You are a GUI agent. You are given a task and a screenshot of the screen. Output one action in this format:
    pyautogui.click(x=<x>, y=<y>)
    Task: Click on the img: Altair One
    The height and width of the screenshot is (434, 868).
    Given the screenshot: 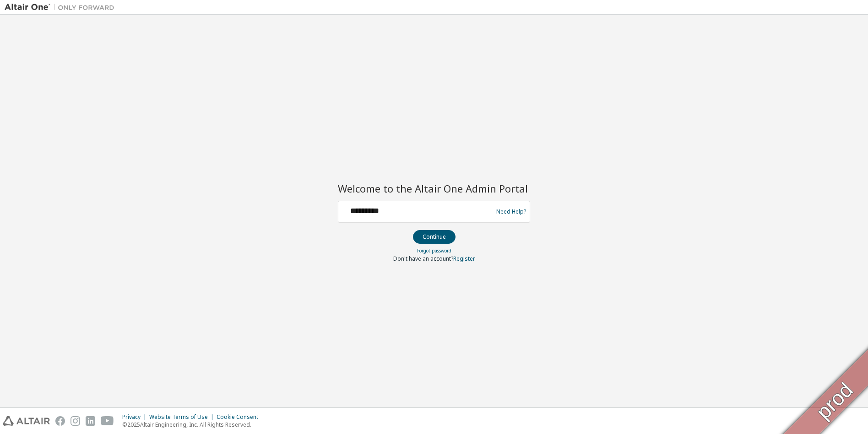 What is the action you would take?
    pyautogui.click(x=62, y=7)
    